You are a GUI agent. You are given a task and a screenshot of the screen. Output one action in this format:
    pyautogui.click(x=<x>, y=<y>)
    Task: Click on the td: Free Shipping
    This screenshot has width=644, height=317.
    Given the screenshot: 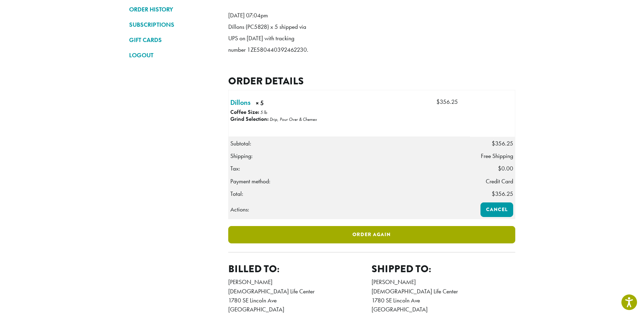 What is the action you would take?
    pyautogui.click(x=492, y=156)
    